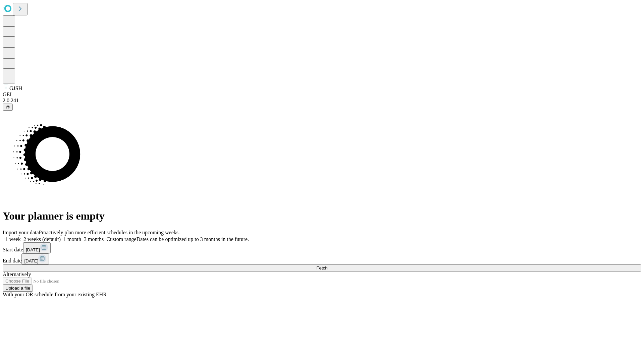 This screenshot has height=362, width=644. What do you see at coordinates (322, 268) in the screenshot?
I see `button: Fetch` at bounding box center [322, 268].